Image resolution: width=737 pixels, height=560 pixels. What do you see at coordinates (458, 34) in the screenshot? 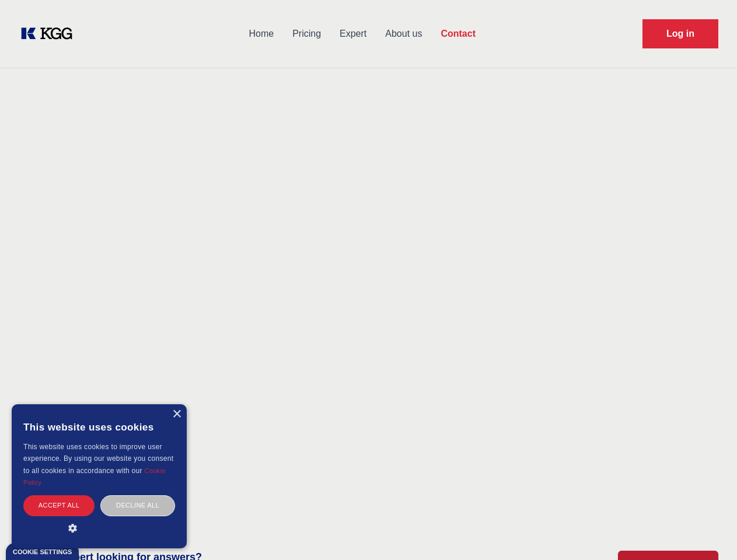
I see `a: Contact` at bounding box center [458, 34].